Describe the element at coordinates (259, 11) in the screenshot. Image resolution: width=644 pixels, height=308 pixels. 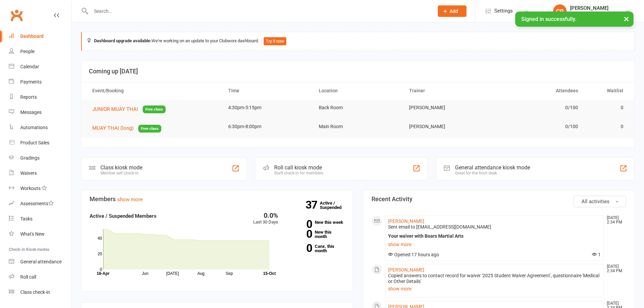
I see `input: Search...` at that location.